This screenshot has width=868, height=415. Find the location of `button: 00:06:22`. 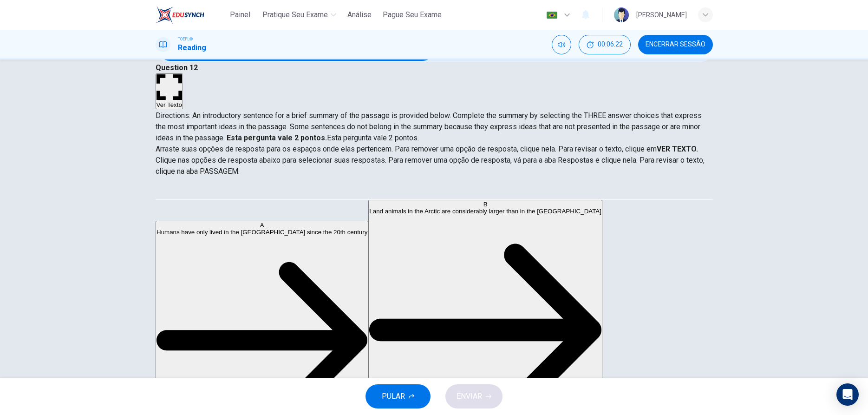

button: 00:06:22 is located at coordinates (605, 44).